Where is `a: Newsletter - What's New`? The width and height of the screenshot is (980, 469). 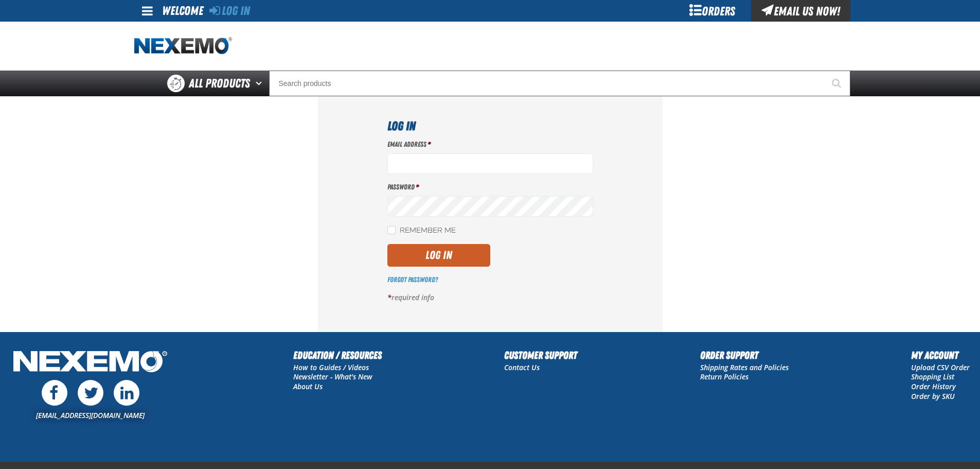 a: Newsletter - What's New is located at coordinates (332, 376).